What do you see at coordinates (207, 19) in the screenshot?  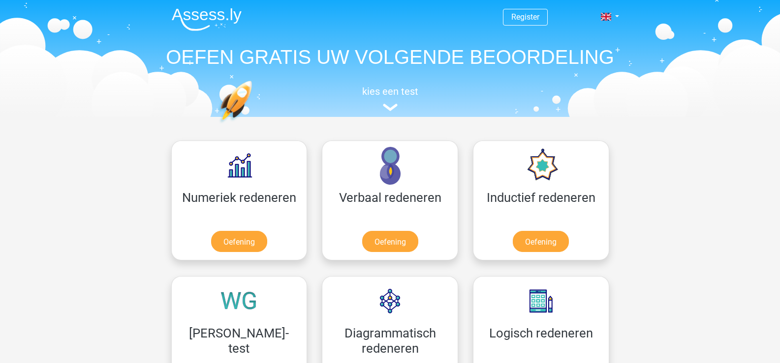 I see `img: Beoordeel` at bounding box center [207, 19].